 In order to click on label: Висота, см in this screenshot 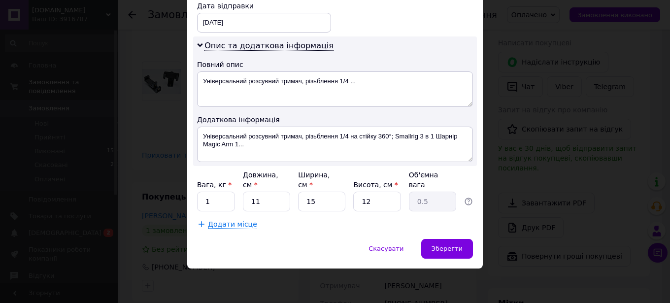, I will do `click(376, 185)`.